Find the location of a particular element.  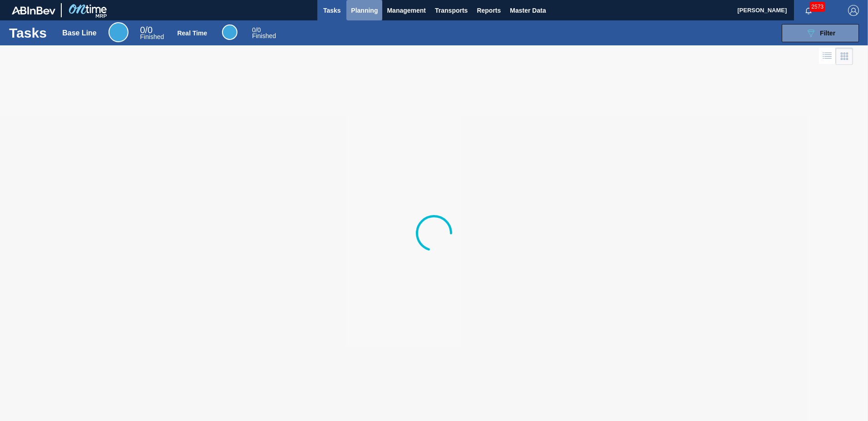

img: TNhmsLtSVTkK8tSr43FrP2fwEKptu5GPRR3wAAAABJRU5ErkJggg== is located at coordinates (34, 10).